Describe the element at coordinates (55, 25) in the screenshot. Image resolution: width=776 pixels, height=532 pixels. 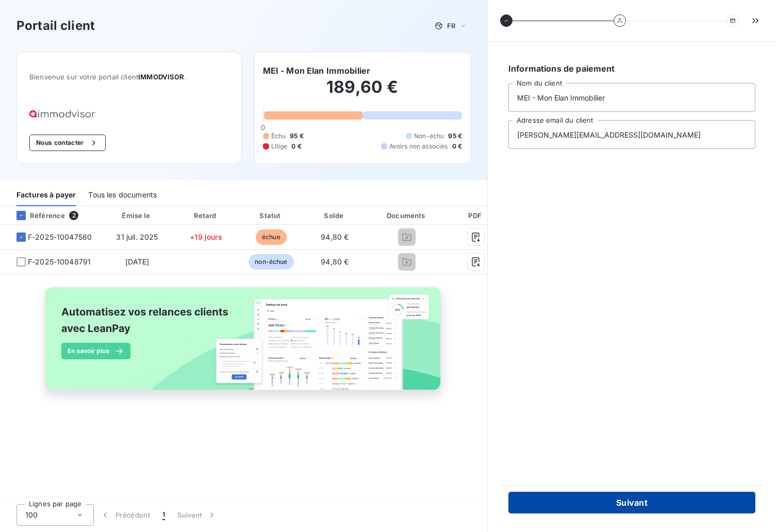
I see `h3: Portail client` at that location.